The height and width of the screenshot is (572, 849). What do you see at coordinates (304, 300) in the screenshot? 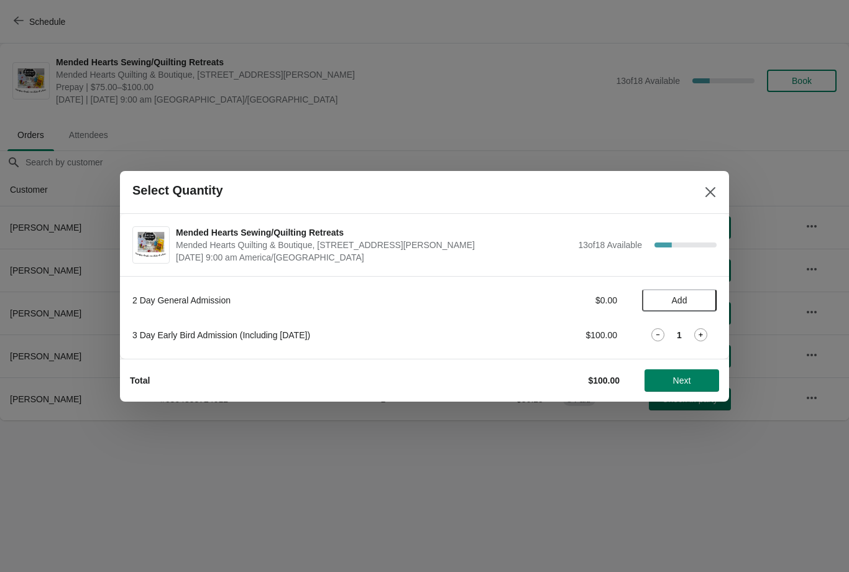
I see `div: 2 Day General Admission` at bounding box center [304, 300].